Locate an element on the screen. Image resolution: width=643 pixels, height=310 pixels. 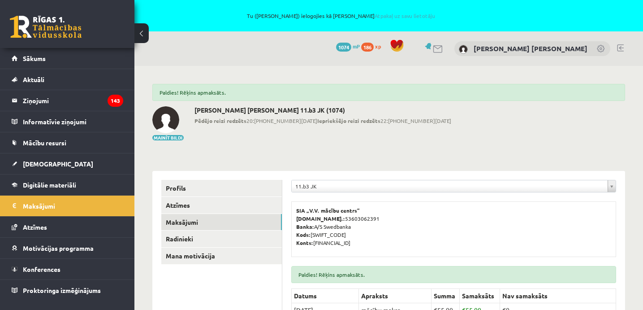
b: Konts: is located at coordinates (305, 243).